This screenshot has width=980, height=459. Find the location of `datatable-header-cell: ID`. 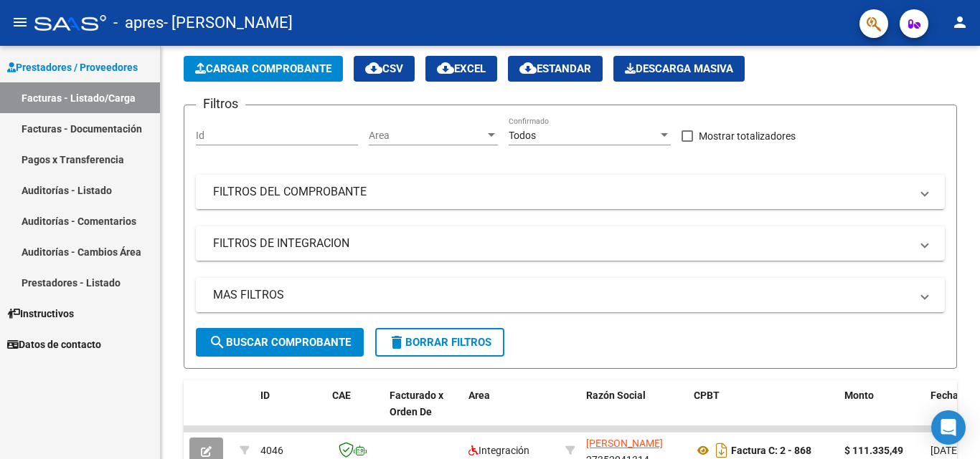

datatable-header-cell: ID is located at coordinates (291, 412).